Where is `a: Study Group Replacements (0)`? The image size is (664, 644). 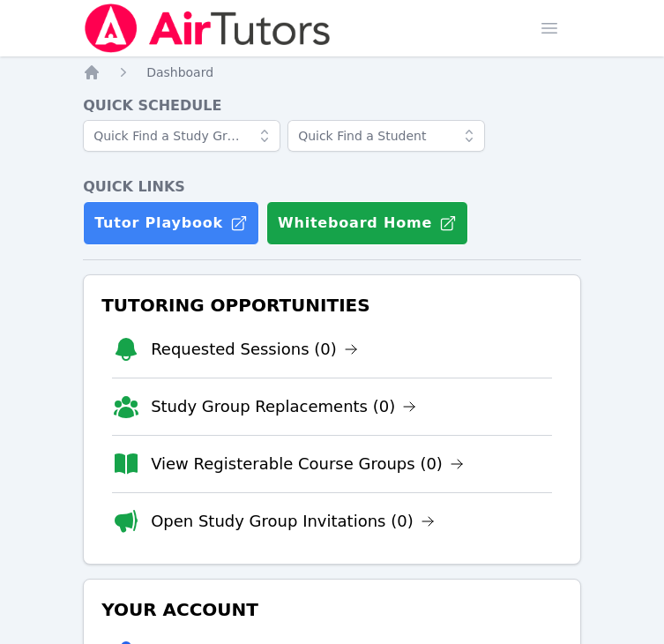
a: Study Group Replacements (0) is located at coordinates (283, 407).